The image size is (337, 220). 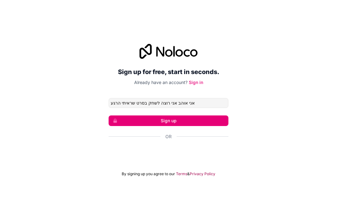 What do you see at coordinates (168, 121) in the screenshot?
I see `button: Sign up` at bounding box center [168, 121].